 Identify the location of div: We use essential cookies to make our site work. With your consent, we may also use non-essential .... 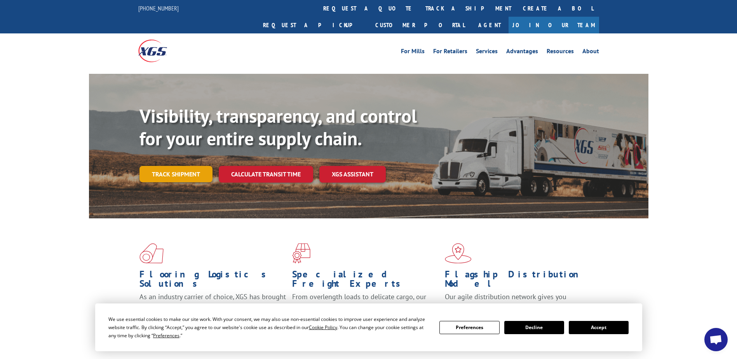
(269, 327).